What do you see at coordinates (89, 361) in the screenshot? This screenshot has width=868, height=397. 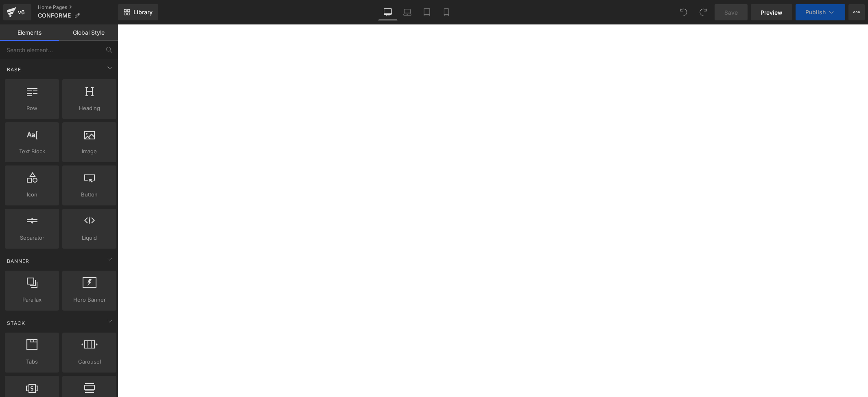 I see `span: Carousel` at bounding box center [89, 361].